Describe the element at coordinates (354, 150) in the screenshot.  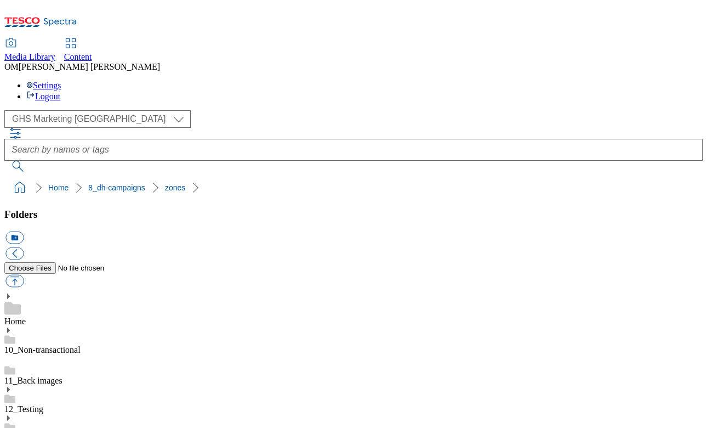
I see `input: Search by names or tags` at that location.